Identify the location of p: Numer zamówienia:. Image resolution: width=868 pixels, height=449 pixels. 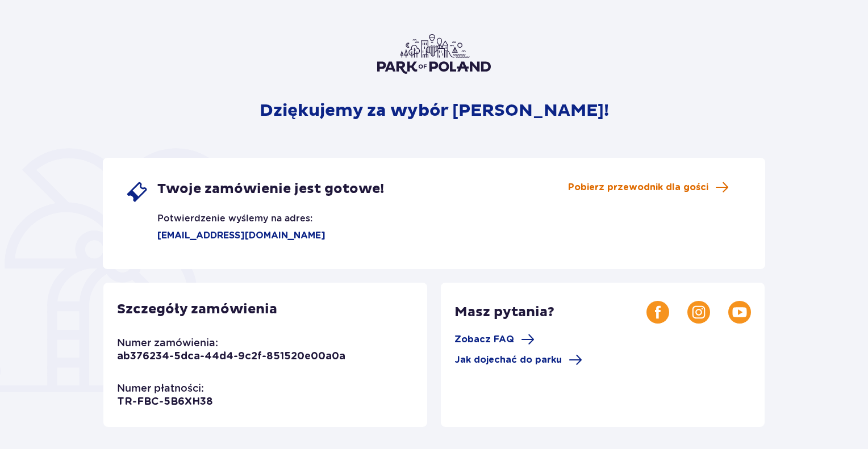
(168, 343).